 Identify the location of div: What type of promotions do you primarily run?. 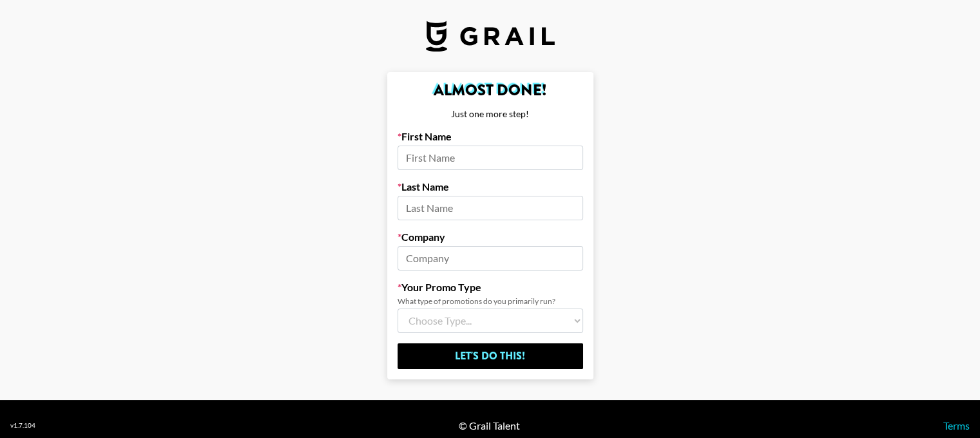
(490, 301).